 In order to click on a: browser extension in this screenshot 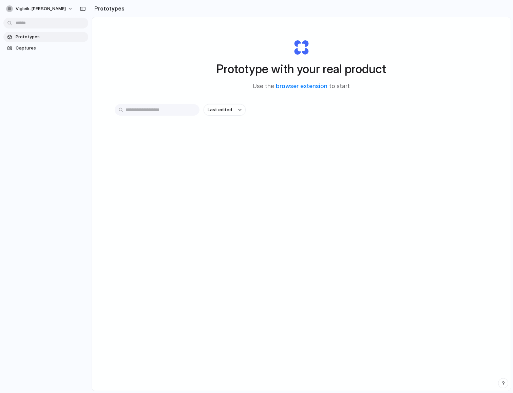, I will do `click(302, 86)`.